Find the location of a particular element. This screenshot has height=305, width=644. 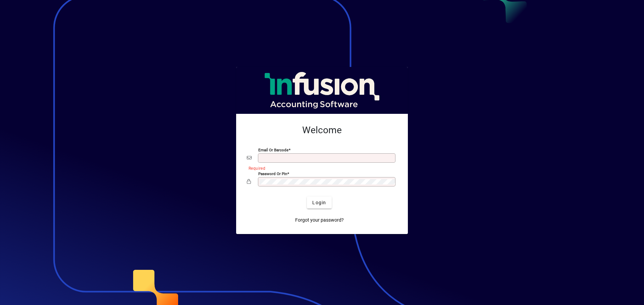

a: Forgot your password? is located at coordinates (319, 220).